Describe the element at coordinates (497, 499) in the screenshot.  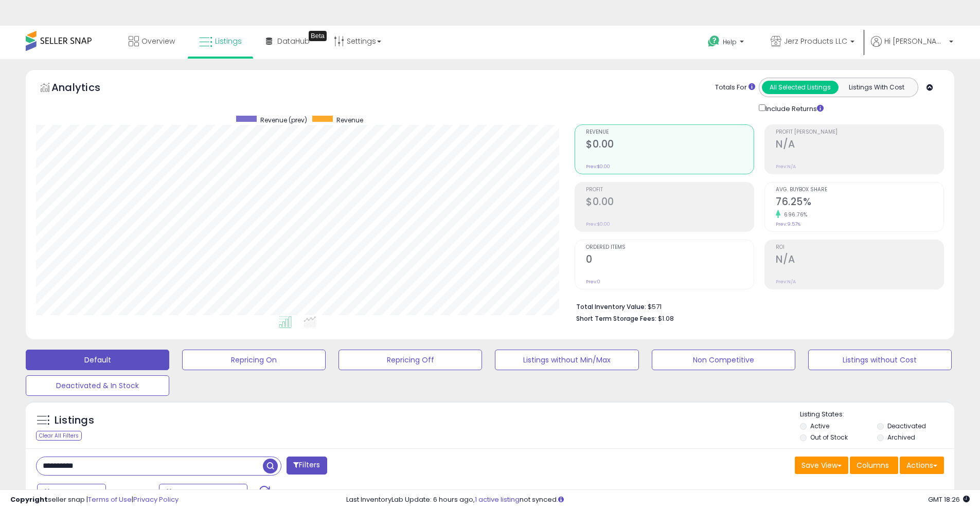
I see `a: 1 active listing` at that location.